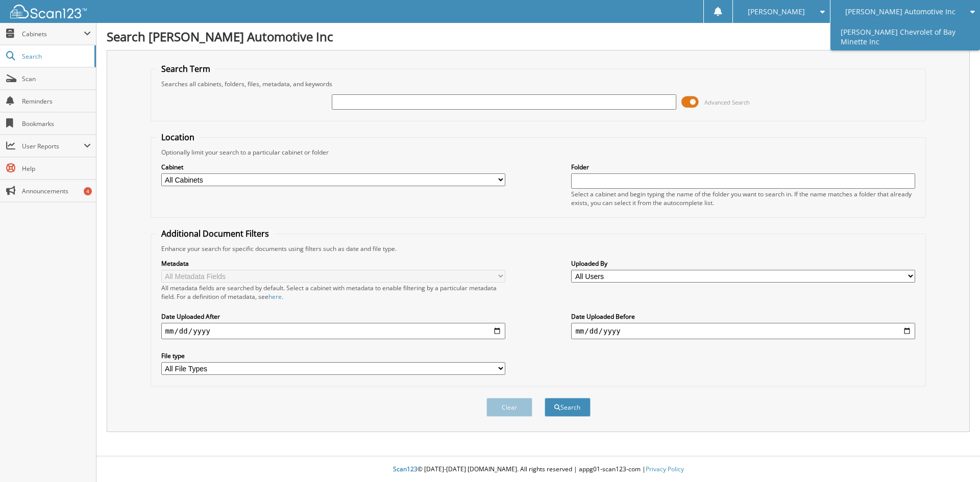  What do you see at coordinates (539, 152) in the screenshot?
I see `div: Optionally limit your search to a particular cabinet or folder` at bounding box center [539, 152].